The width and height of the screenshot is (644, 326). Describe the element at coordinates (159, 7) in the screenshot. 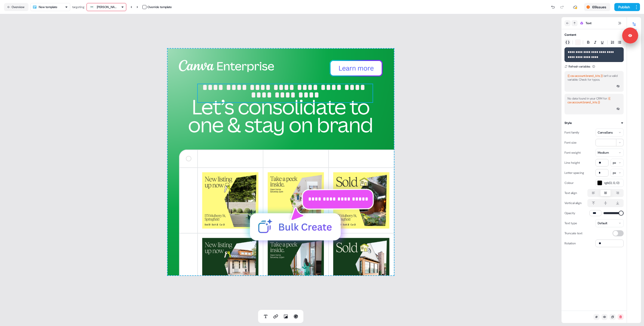

I see `div: Override template` at that location.